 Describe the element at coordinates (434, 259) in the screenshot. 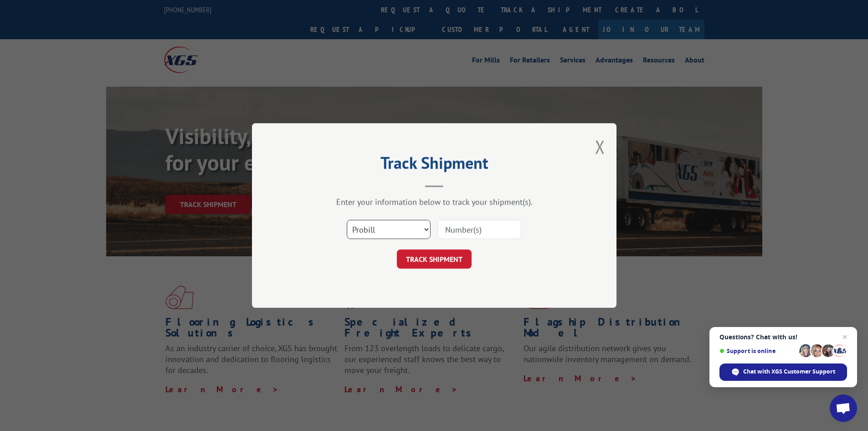

I see `button: TRACK SHIPMENT` at that location.